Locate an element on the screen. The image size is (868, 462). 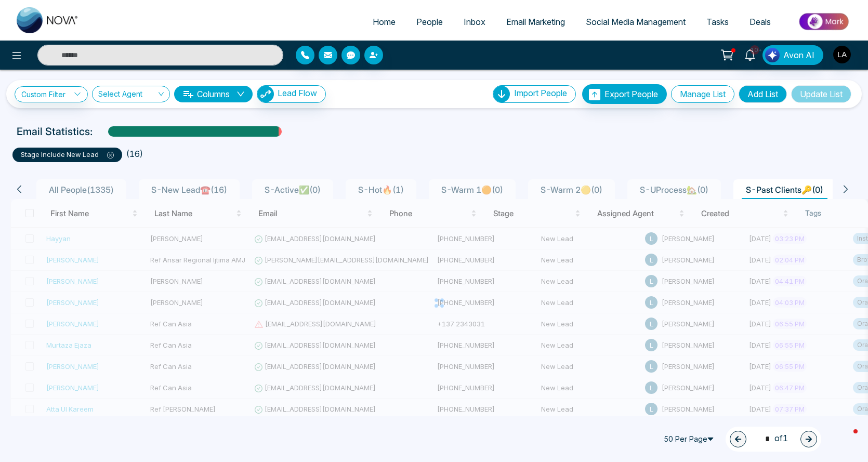
button: Add List is located at coordinates (762, 94).